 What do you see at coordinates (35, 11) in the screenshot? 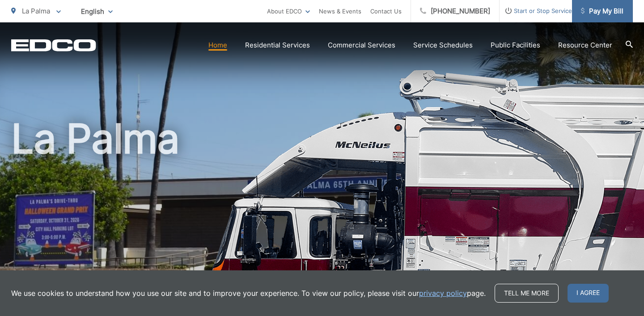
I see `span: La Palma` at bounding box center [35, 11].